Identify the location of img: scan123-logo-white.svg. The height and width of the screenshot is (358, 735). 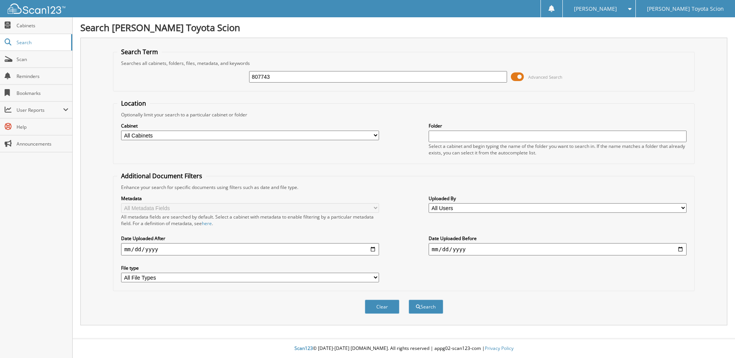
(37, 8).